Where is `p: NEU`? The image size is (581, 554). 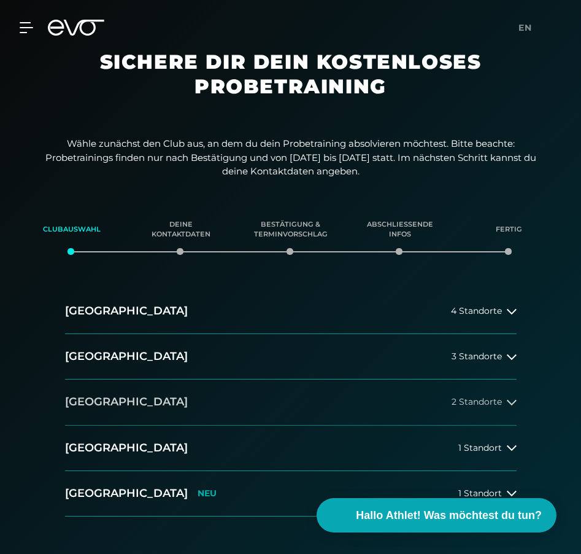 p: NEU is located at coordinates (207, 493).